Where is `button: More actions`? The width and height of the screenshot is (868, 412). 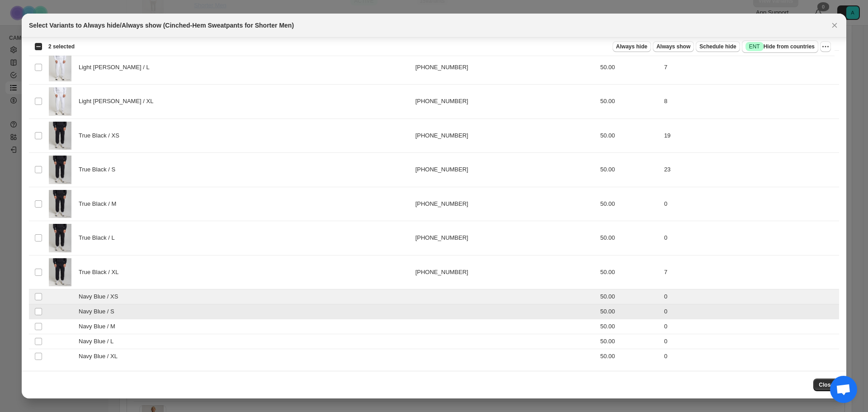 button: More actions is located at coordinates (826, 47).